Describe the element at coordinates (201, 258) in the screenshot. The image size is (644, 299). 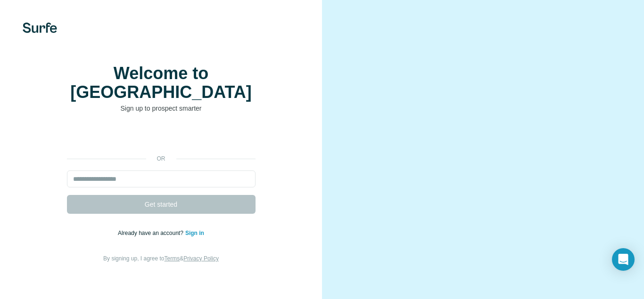
I see `a: Privacy Policy` at that location.